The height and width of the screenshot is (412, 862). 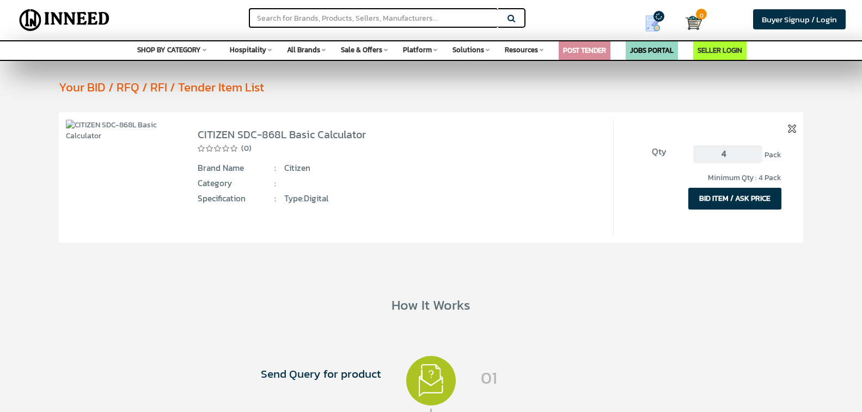 I want to click on span: Resources, so click(x=521, y=50).